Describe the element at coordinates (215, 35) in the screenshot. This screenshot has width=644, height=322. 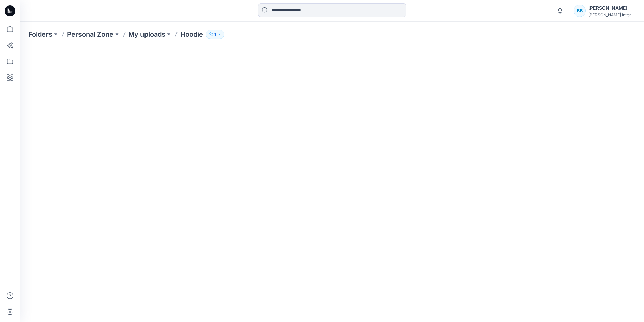
I see `p: 1` at that location.